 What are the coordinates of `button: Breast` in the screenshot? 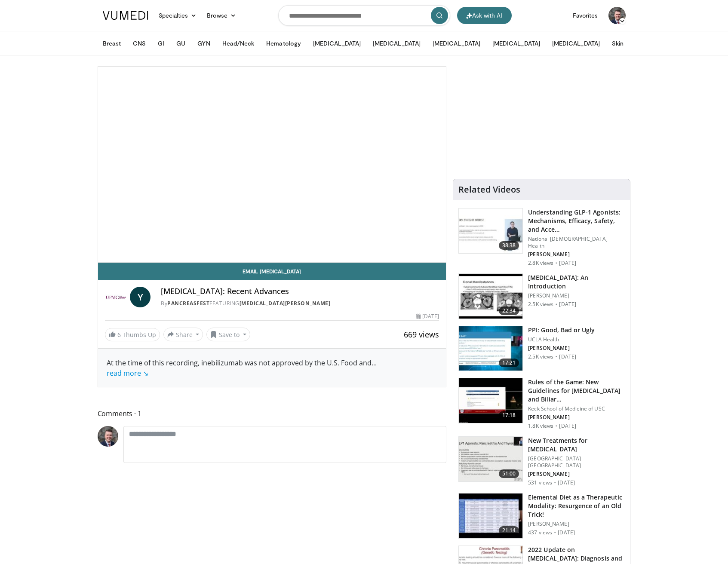 It's located at (112, 43).